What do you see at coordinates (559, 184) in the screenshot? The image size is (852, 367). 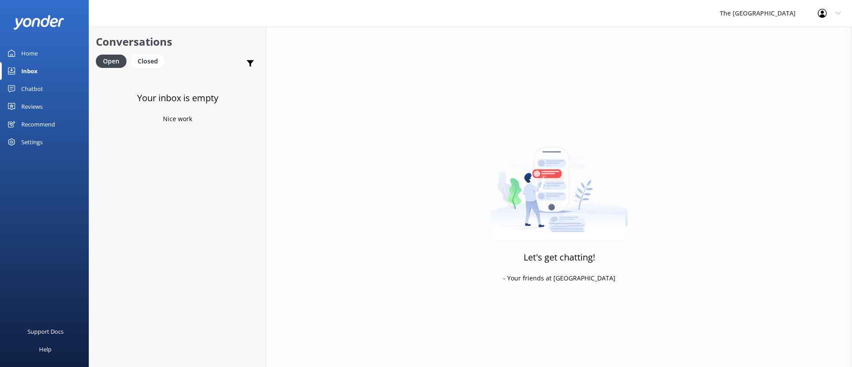 I see `img: artwork of a man stealing a conversation from at giant smartphone` at bounding box center [559, 184].